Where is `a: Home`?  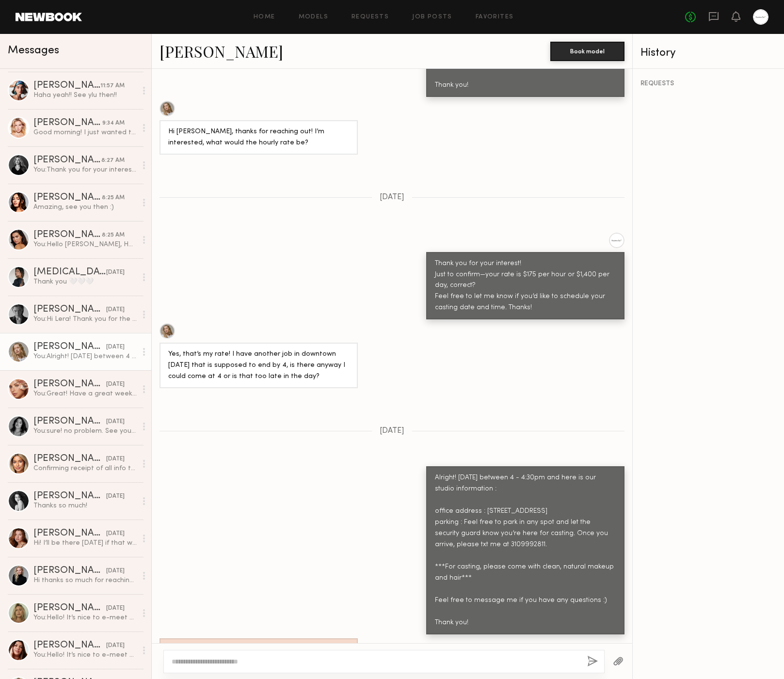
a: Home is located at coordinates (264, 17).